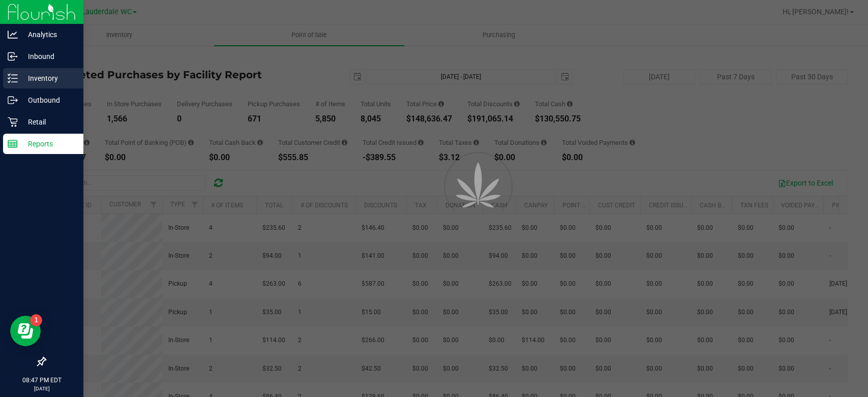 The height and width of the screenshot is (397, 868). What do you see at coordinates (49, 56) in the screenshot?
I see `p: Inbound` at bounding box center [49, 56].